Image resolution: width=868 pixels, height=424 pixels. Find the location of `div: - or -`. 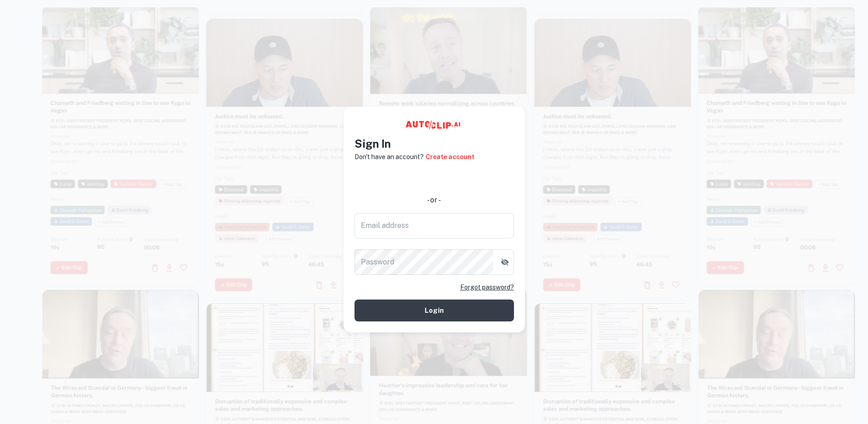

div: - or - is located at coordinates (434, 200).